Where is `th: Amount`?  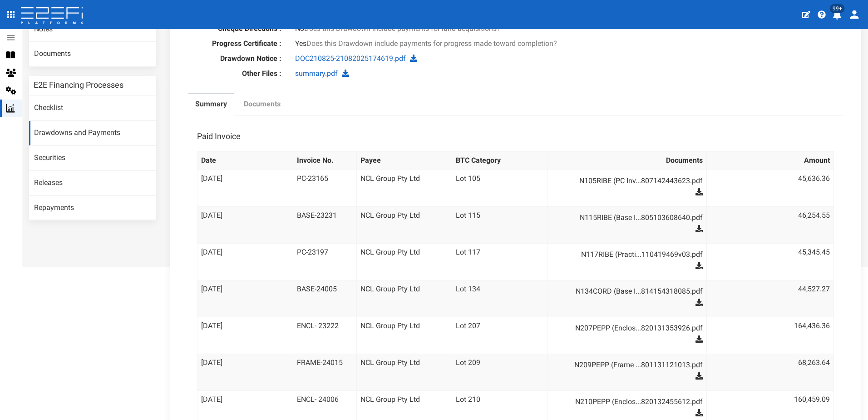 th: Amount is located at coordinates (771, 160).